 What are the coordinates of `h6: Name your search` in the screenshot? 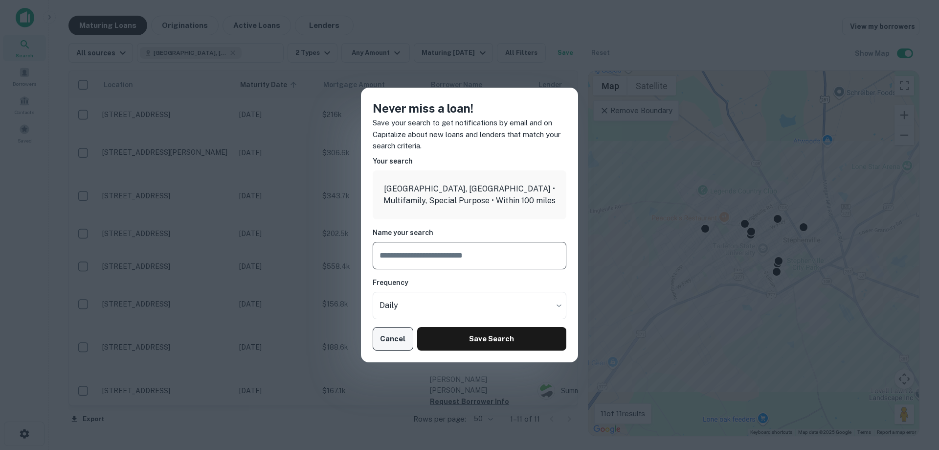 It's located at (470, 232).